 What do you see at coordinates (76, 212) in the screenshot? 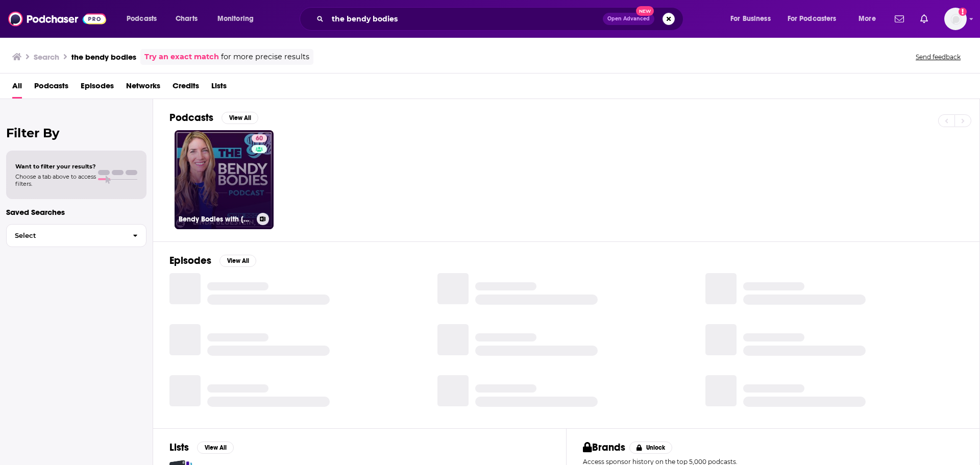
I see `p: Saved Searches` at bounding box center [76, 212].